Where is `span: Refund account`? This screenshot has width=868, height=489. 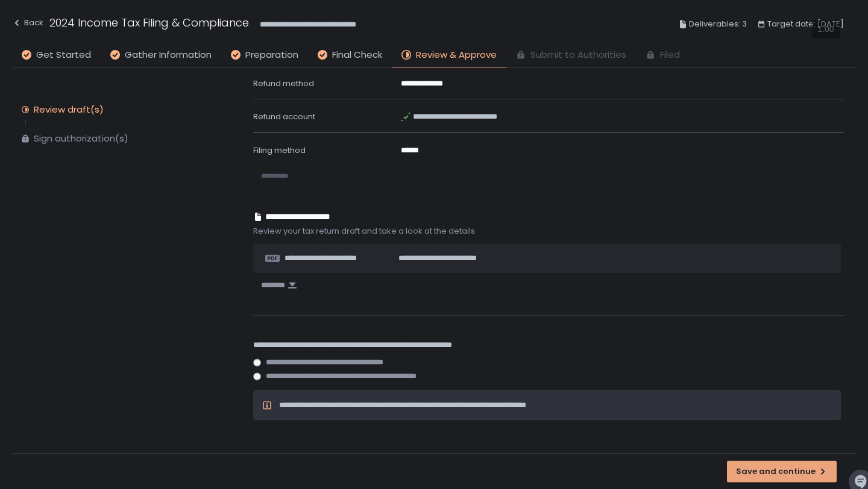 span: Refund account is located at coordinates (284, 116).